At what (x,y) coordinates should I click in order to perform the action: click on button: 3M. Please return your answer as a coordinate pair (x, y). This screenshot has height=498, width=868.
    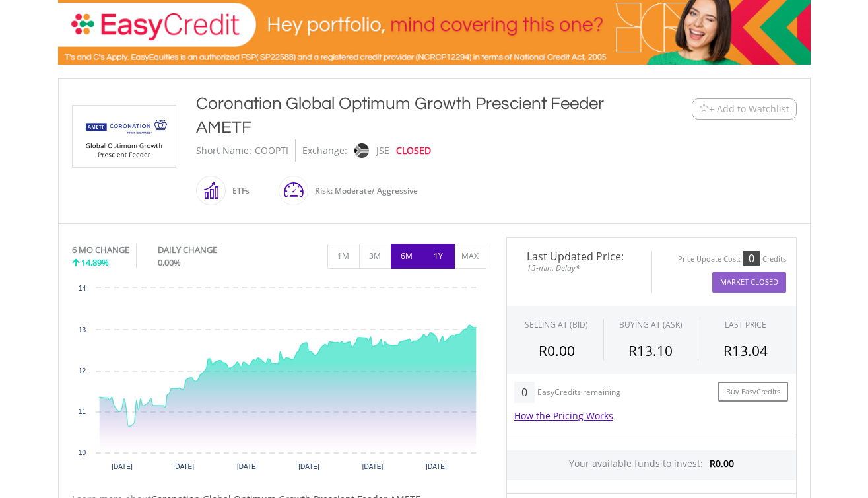
    Looking at the image, I should click on (375, 256).